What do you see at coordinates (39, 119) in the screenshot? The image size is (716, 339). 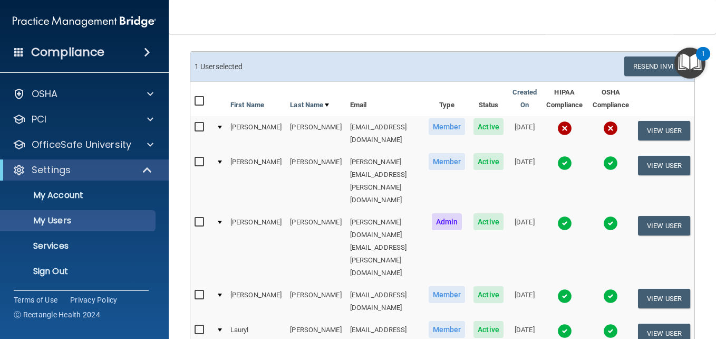 I see `p: PCI` at bounding box center [39, 119].